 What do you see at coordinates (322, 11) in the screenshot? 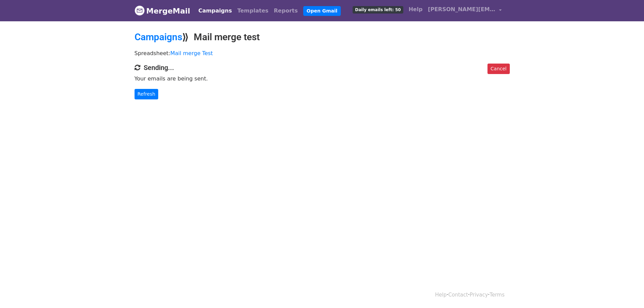
I see `a: Open Gmail` at bounding box center [322, 11].